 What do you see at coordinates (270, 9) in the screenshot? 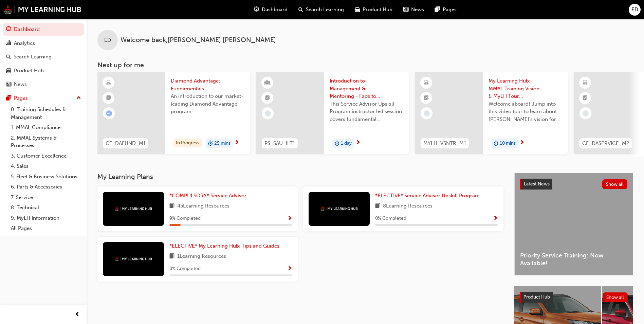
I see `a: guage-iconDashboard` at bounding box center [270, 9].